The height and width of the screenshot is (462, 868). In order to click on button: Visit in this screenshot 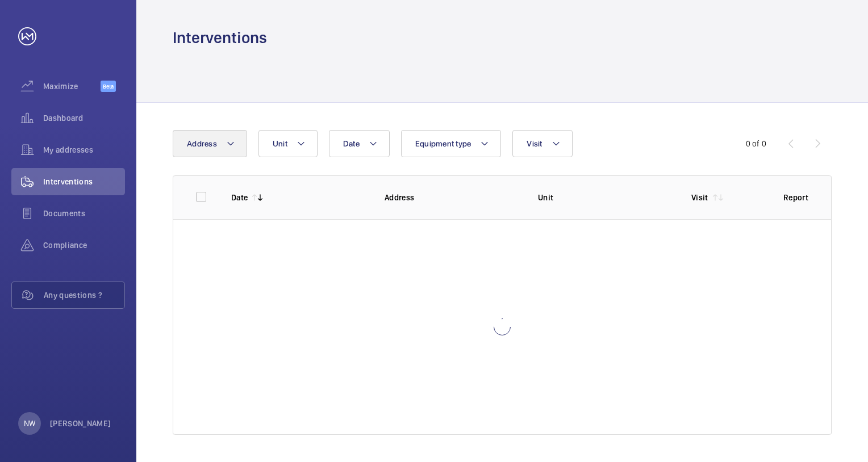, I will do `click(542, 144)`.